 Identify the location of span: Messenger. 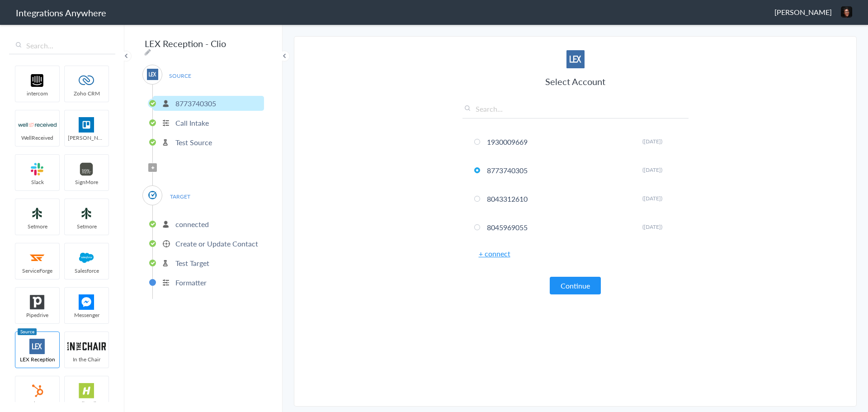
(86, 315).